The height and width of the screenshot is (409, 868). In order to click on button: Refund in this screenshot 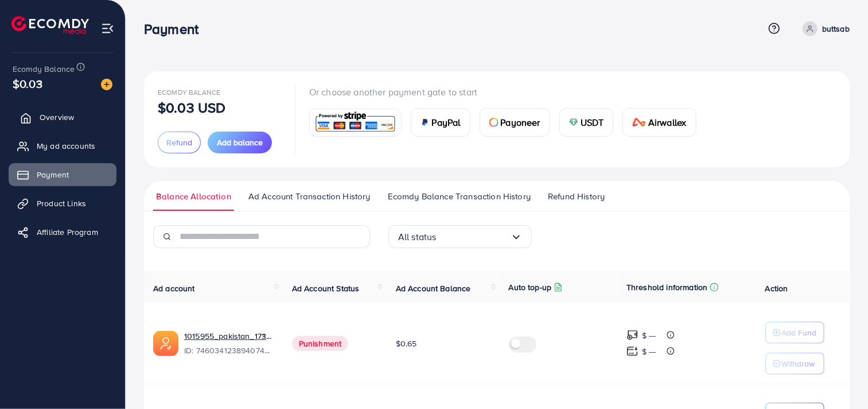, I will do `click(179, 143)`.